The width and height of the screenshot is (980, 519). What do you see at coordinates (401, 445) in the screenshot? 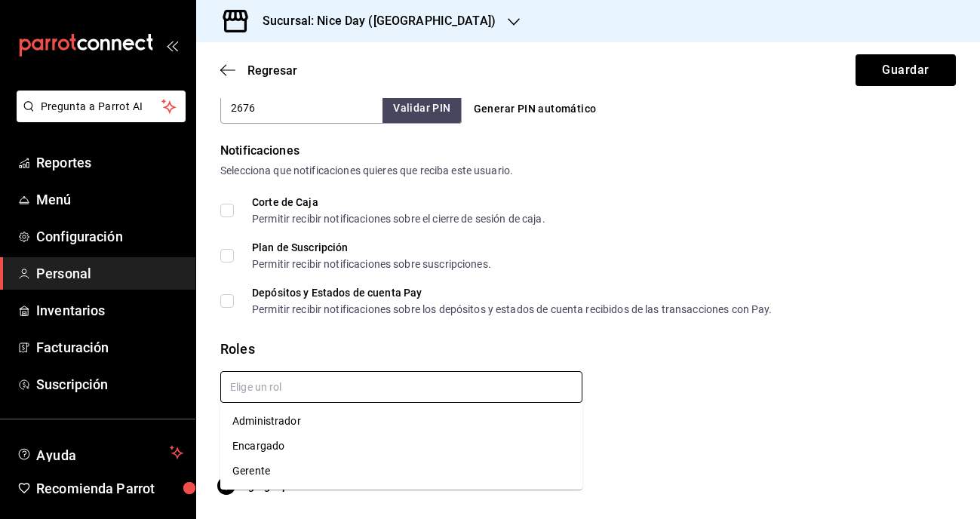
I see `li: Encargado` at bounding box center [401, 445].